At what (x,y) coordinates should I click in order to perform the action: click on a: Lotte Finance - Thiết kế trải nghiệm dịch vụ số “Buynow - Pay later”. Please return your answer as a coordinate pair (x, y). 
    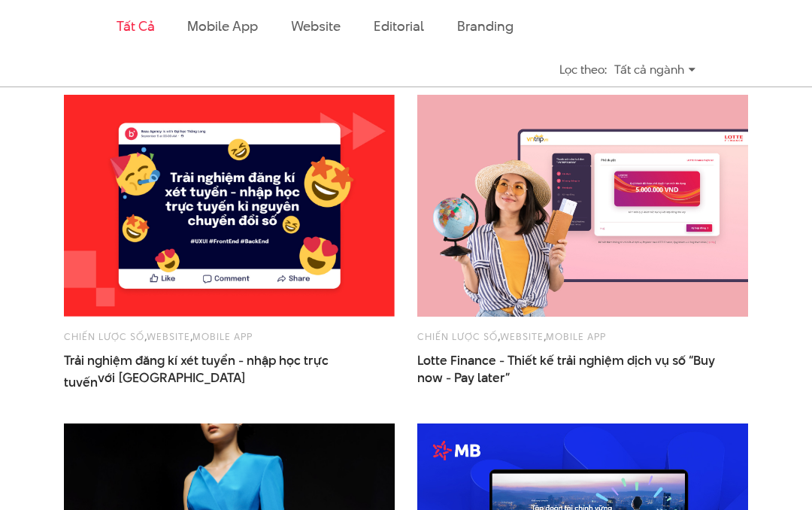
    Looking at the image, I should click on (568, 369).